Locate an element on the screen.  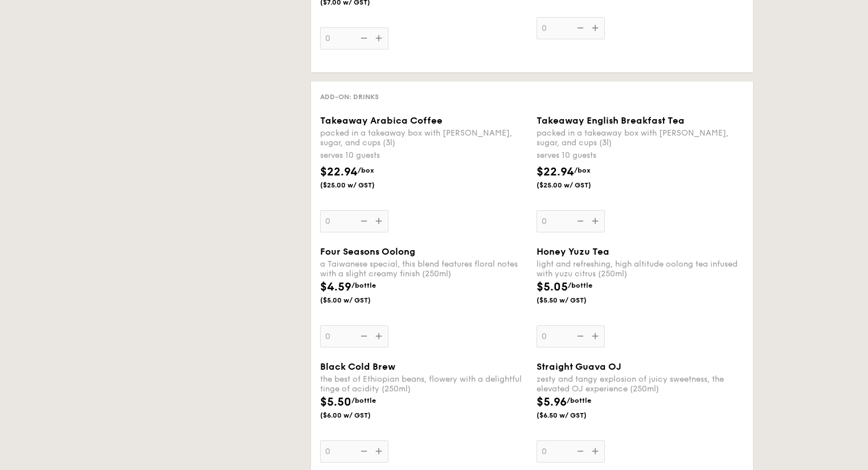
div: zesty and tangy explosion of juicy sweetness, the elevated OJ experience (250ml) is located at coordinates (640, 384).